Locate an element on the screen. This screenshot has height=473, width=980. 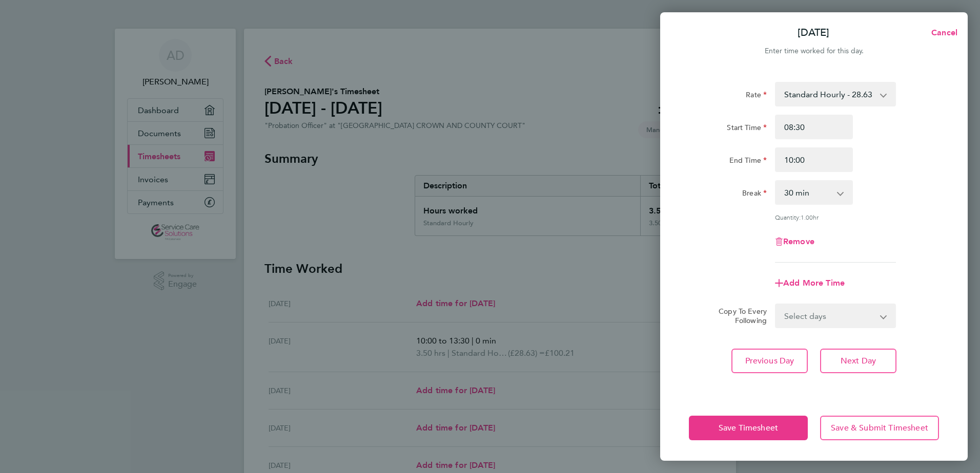
input: E.g. 18:00 is located at coordinates (813, 160).